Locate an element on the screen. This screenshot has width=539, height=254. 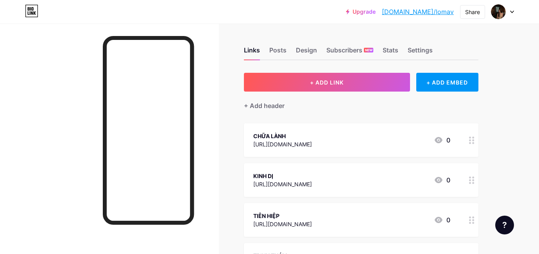
div: CHỮA LÀNH is located at coordinates (283, 136).